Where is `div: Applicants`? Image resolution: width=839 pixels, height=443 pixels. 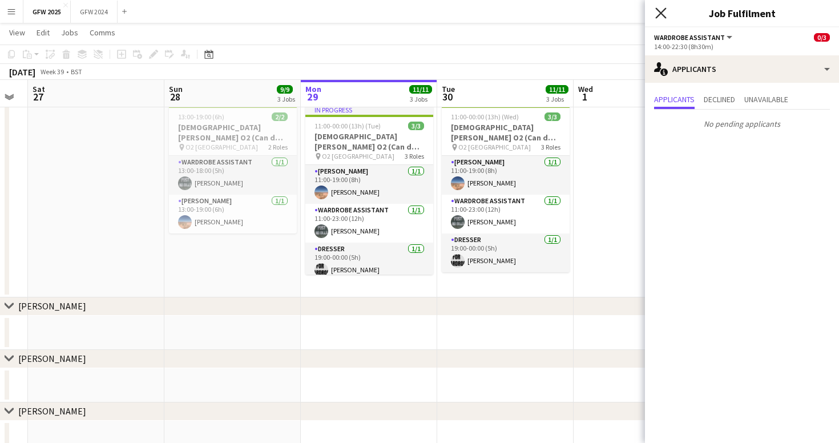
div: Applicants is located at coordinates (742, 69).